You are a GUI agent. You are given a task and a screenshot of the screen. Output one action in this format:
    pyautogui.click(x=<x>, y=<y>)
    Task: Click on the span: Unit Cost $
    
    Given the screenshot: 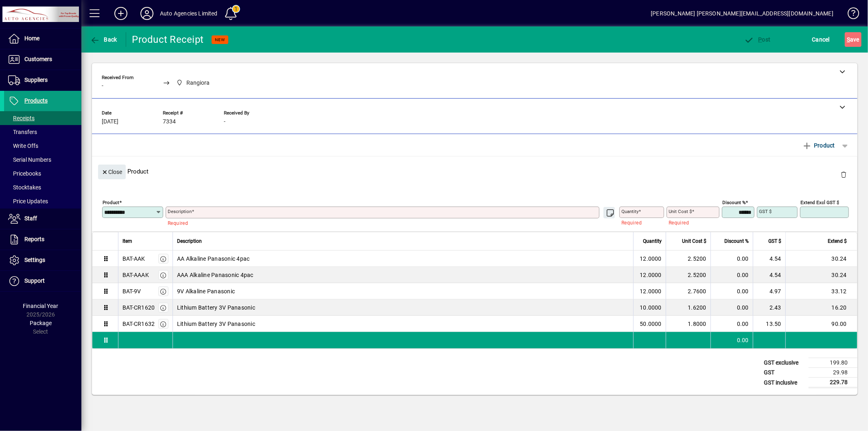 What is the action you would take?
    pyautogui.click(x=694, y=241)
    